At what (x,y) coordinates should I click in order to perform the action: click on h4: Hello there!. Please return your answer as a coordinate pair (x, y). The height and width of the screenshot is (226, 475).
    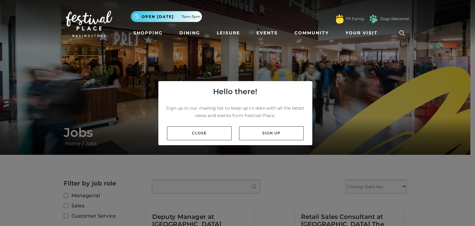
    Looking at the image, I should click on (235, 91).